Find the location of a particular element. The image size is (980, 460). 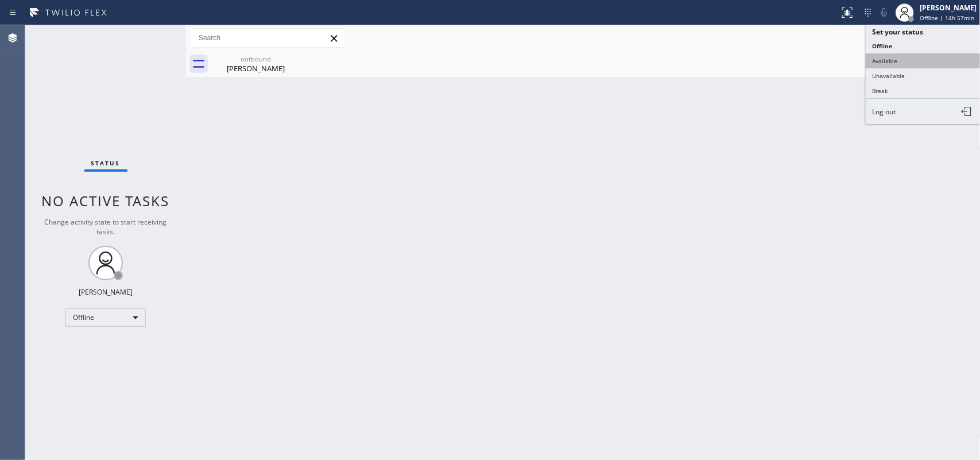

span: Status is located at coordinates (106, 163).